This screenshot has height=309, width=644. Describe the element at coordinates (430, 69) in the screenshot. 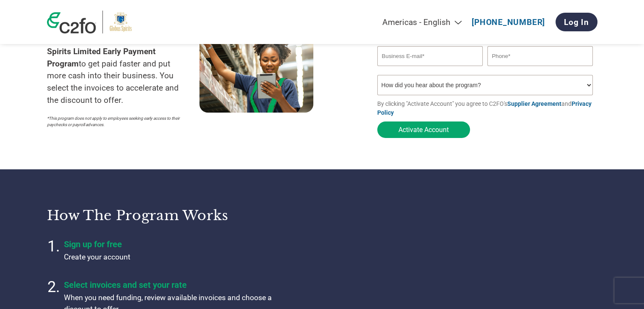

I see `div: Inavlid Email Address` at that location.